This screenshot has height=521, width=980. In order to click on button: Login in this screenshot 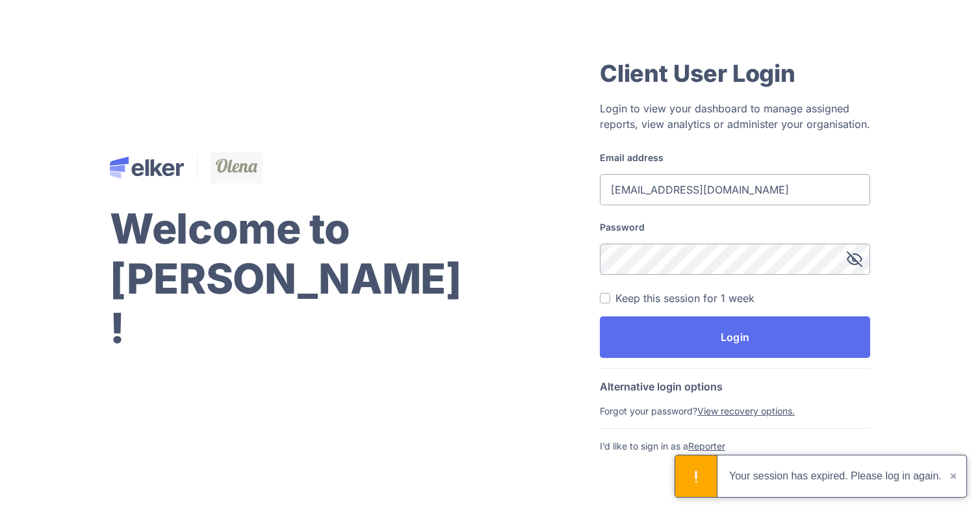, I will do `click(735, 337)`.